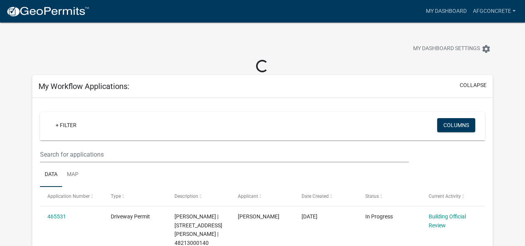 Image resolution: width=525 pixels, height=246 pixels. Describe the element at coordinates (198, 230) in the screenshot. I see `span: Alonso Gutierrez | 1202 E GIRARD AVE | 48213000140` at that location.